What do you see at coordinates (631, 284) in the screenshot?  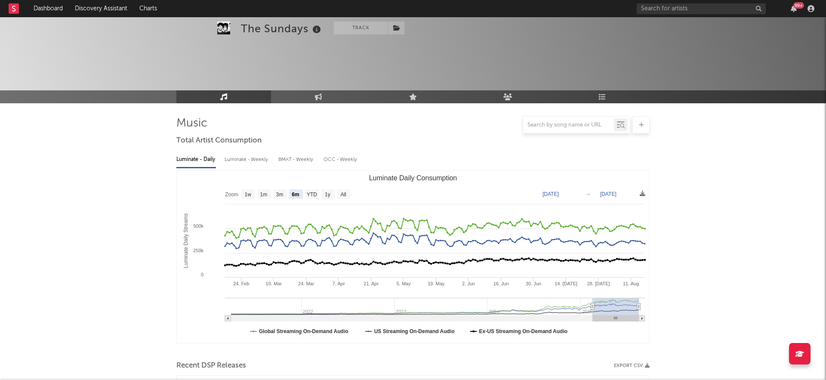 I see `text: 11. Aug` at bounding box center [631, 284].